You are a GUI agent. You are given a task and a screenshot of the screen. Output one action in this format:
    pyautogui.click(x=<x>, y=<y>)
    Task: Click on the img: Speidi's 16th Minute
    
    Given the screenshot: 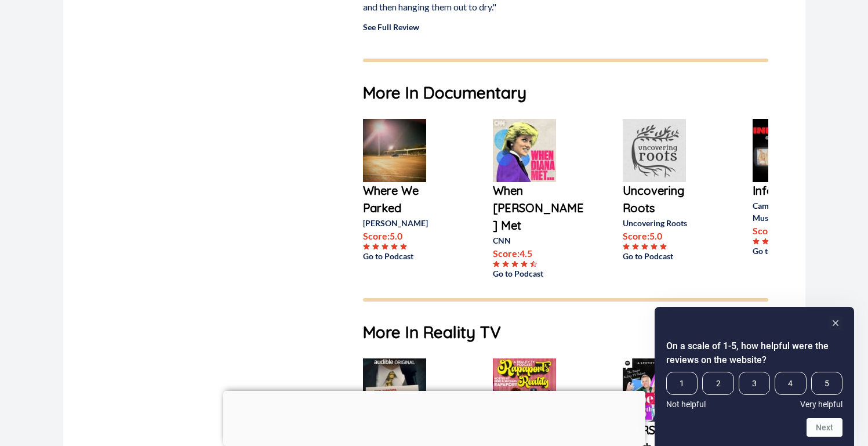 What is the action you would take?
    pyautogui.click(x=654, y=390)
    